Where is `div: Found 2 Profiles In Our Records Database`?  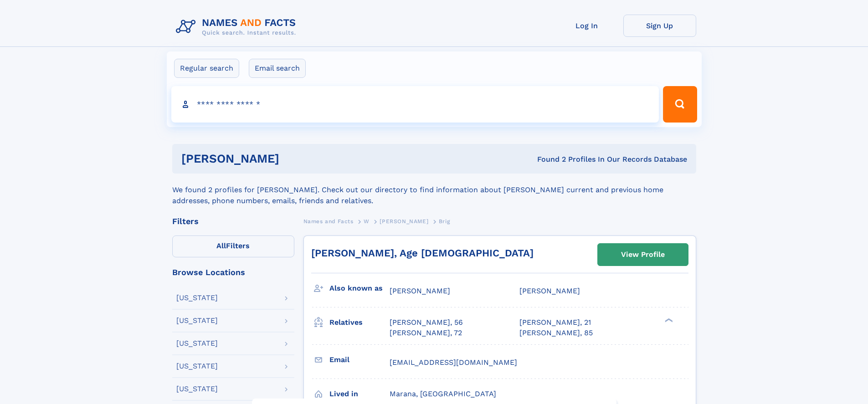 div: Found 2 Profiles In Our Records Database is located at coordinates (548, 159).